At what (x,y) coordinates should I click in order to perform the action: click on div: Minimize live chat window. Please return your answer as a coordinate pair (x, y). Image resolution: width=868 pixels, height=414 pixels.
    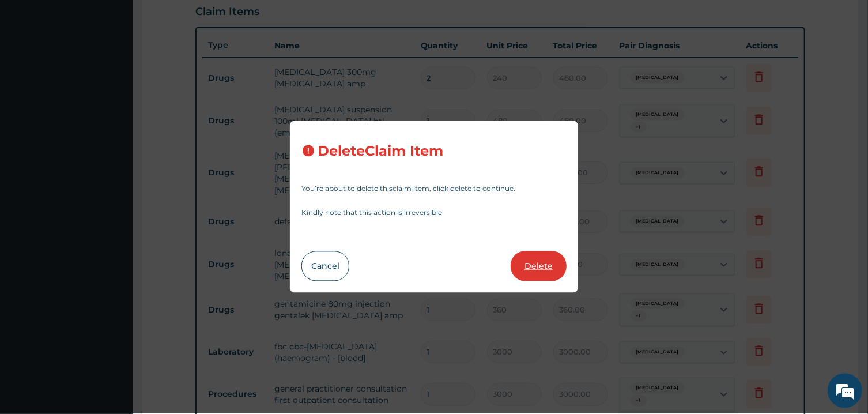
    Looking at the image, I should click on (203, 20).